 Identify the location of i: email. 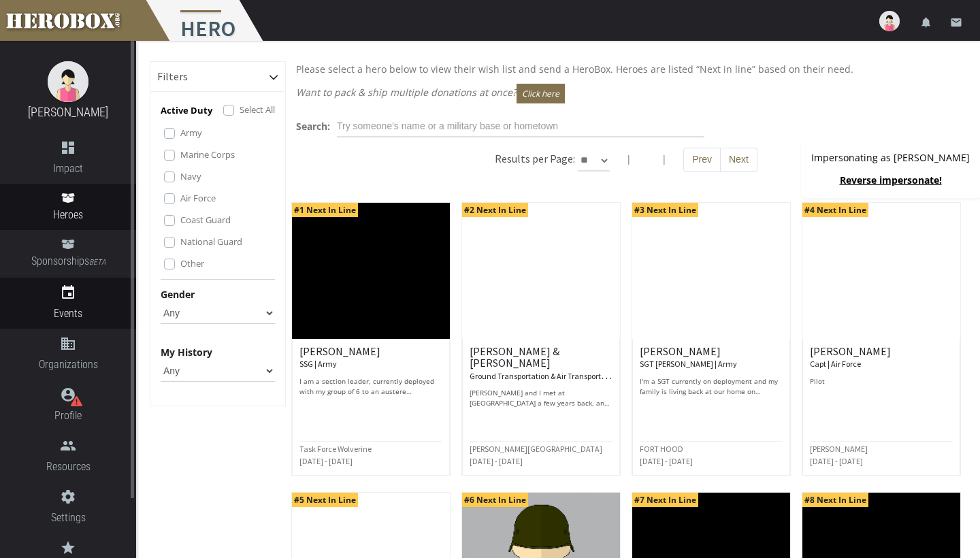
(956, 22).